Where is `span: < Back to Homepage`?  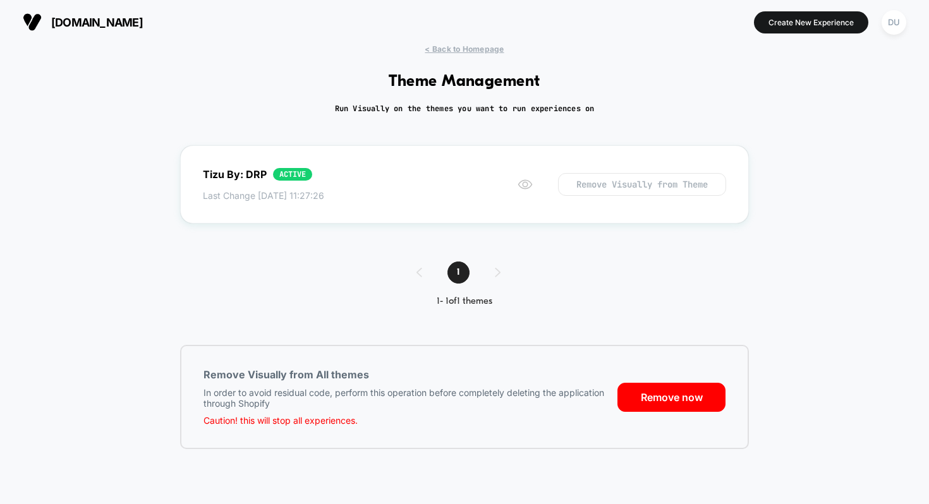 span: < Back to Homepage is located at coordinates (464, 49).